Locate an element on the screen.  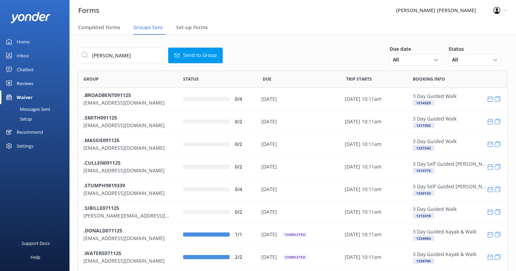
div: Reviews is located at coordinates (25, 83).